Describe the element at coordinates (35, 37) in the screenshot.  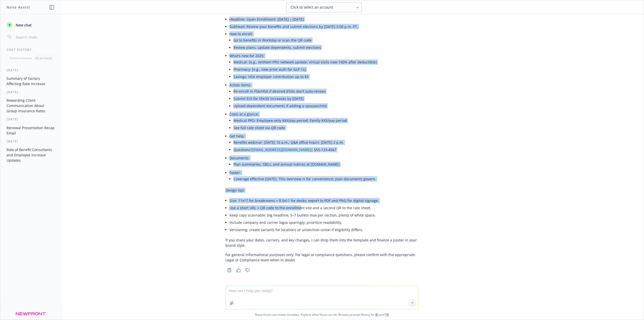
I see `input: Search chats` at that location.